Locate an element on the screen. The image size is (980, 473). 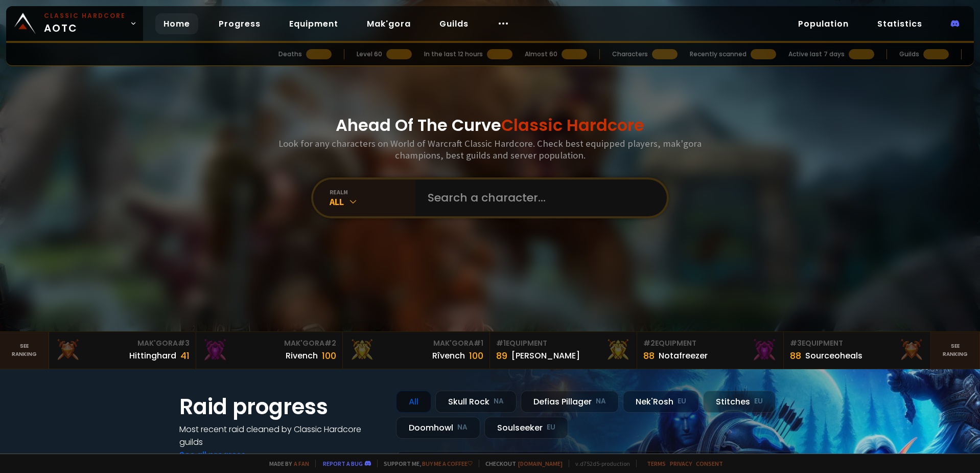
span: v. d752d5 - production is located at coordinates (600, 463).